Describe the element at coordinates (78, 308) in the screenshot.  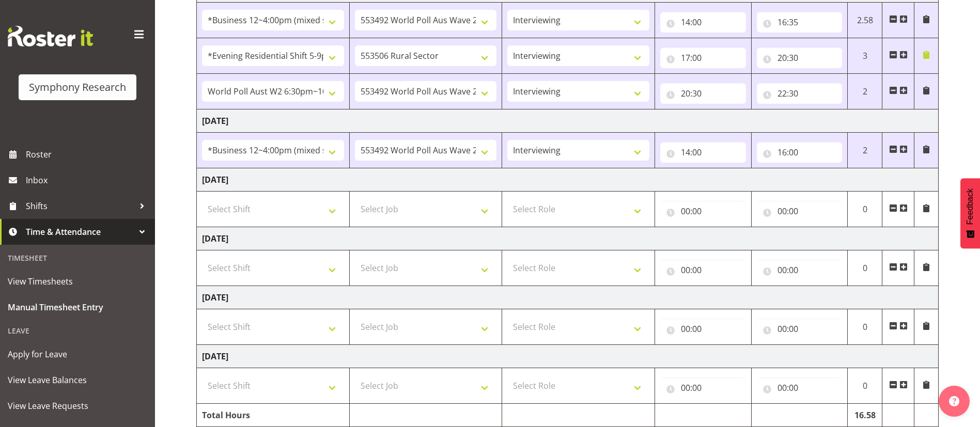
I see `a: Manual Timesheet Entry` at that location.